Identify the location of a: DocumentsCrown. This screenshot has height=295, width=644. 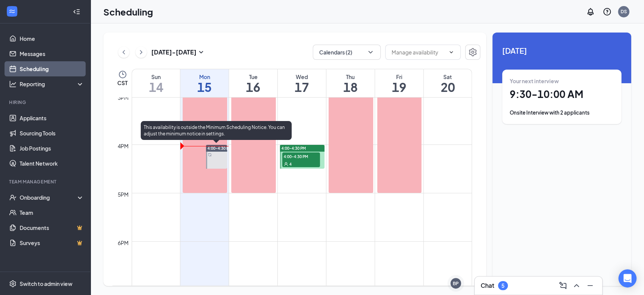
(52, 228).